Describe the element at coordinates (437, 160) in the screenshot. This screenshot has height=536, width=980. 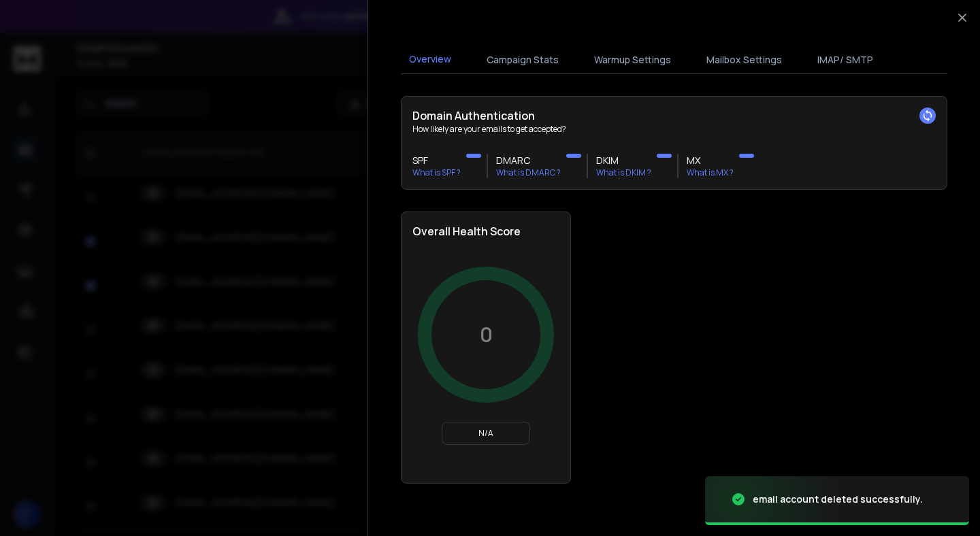
I see `h3: SPF` at that location.